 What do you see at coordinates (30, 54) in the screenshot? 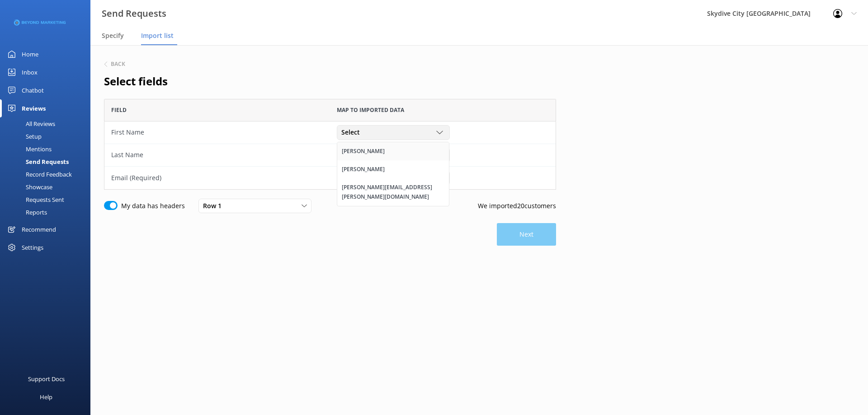
I see `div: Home` at bounding box center [30, 54].